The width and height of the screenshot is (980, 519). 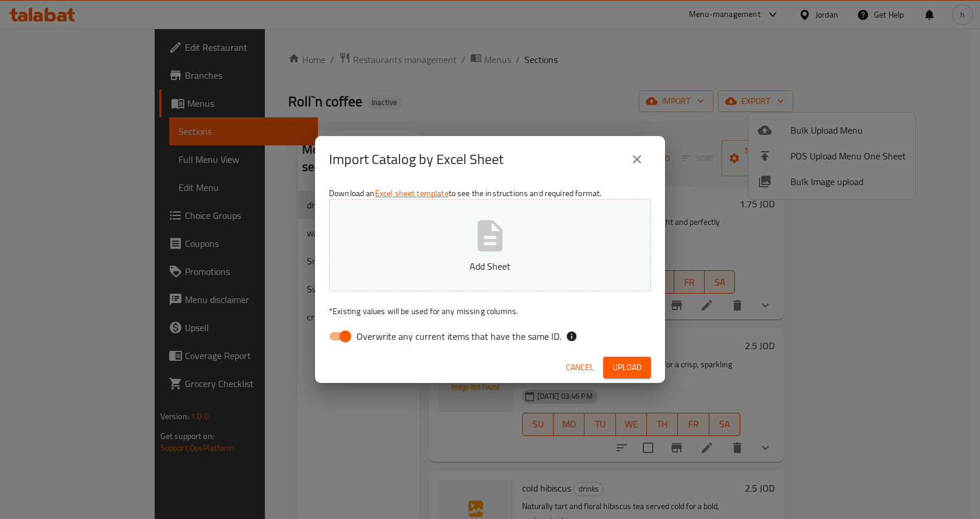 What do you see at coordinates (637, 160) in the screenshot?
I see `button: close` at bounding box center [637, 160].